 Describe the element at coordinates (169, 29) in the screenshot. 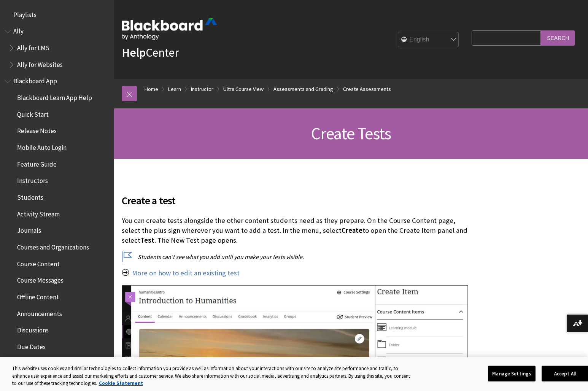

I see `img: Blackboard by Anthology` at that location.